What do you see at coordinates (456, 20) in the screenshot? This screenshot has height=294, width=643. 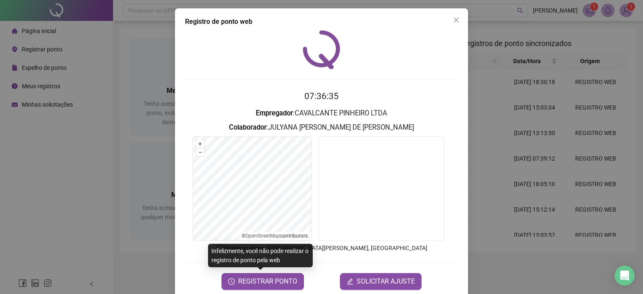 I see `button: Close` at bounding box center [456, 20].